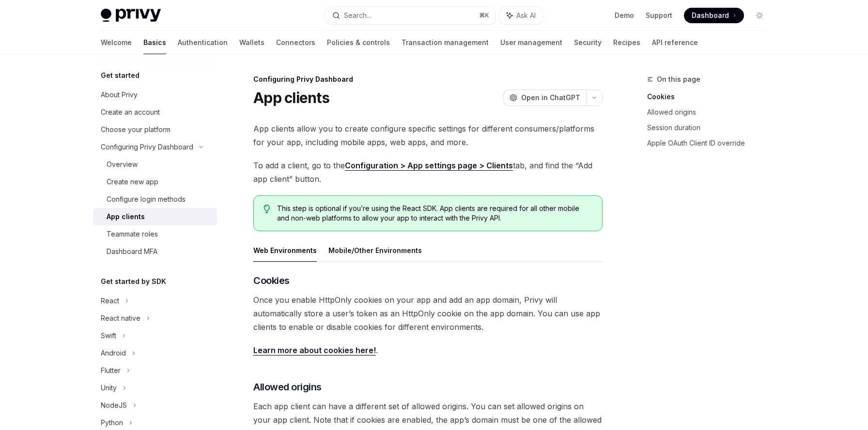 The image size is (868, 430). I want to click on a: Apple OAuth Client ID override, so click(711, 143).